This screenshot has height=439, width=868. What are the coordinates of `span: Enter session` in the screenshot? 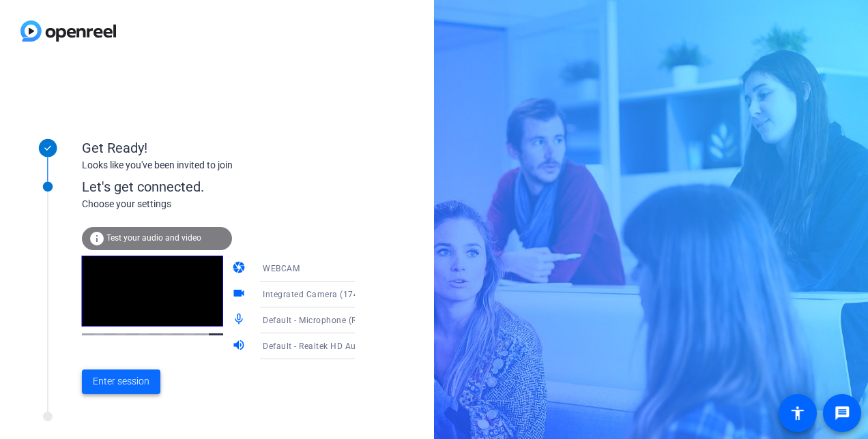 It's located at (120, 381).